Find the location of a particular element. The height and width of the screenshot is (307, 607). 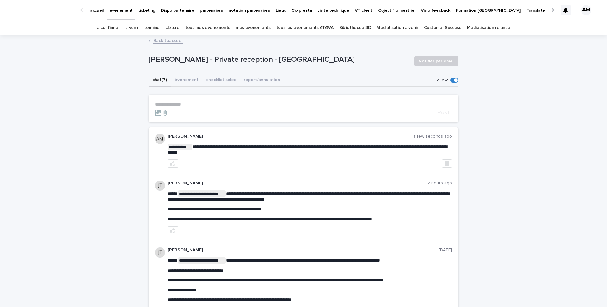

a: Customer Success is located at coordinates (443, 28).